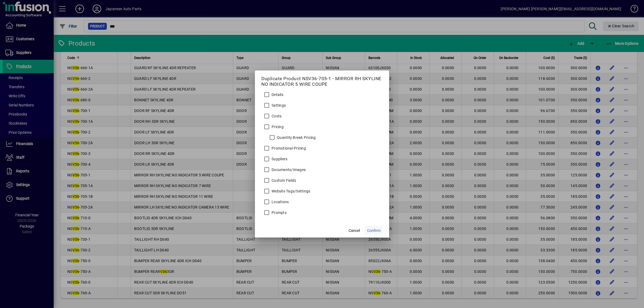 Image resolution: width=644 pixels, height=308 pixels. Describe the element at coordinates (278, 106) in the screenshot. I see `label: Settings` at that location.